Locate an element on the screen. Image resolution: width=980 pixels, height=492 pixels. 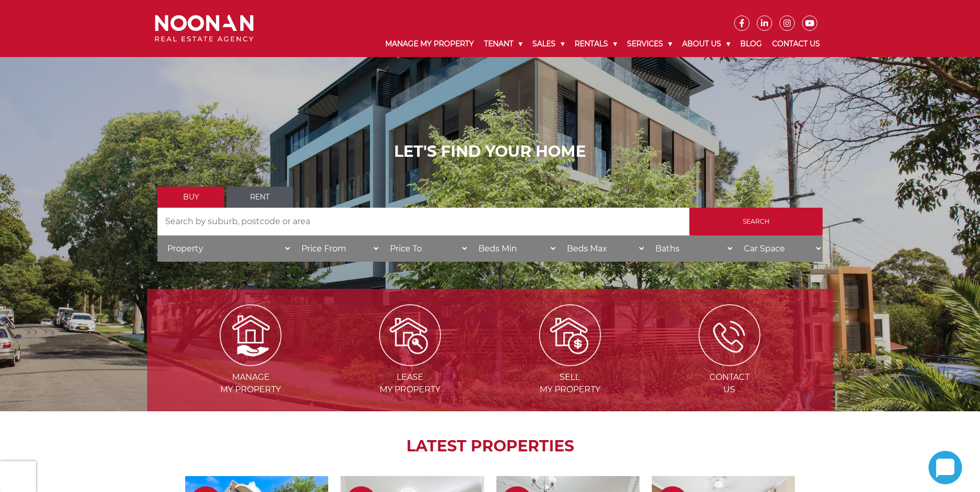
span: Lease my Property is located at coordinates (410, 384).